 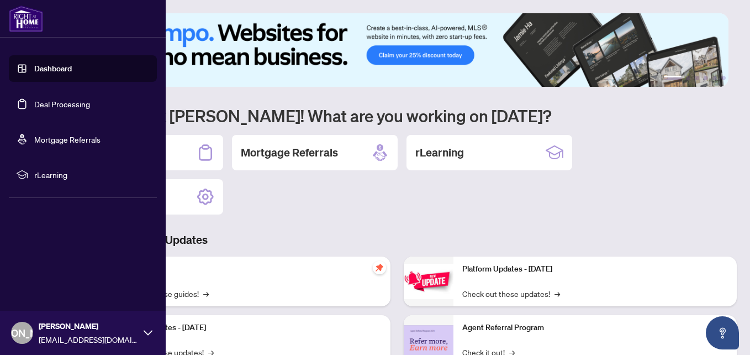 What do you see at coordinates (429, 281) in the screenshot?
I see `img: Platform Updates - June 23, 2025` at bounding box center [429, 281].